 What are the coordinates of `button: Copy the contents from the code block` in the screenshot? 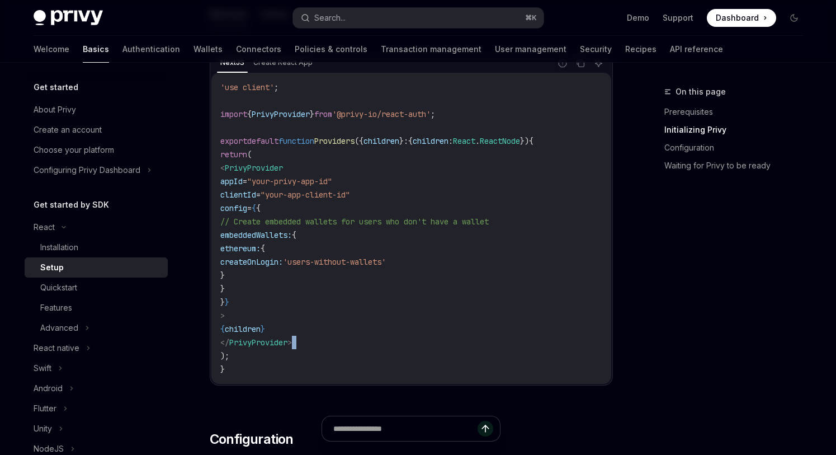 It's located at (580, 63).